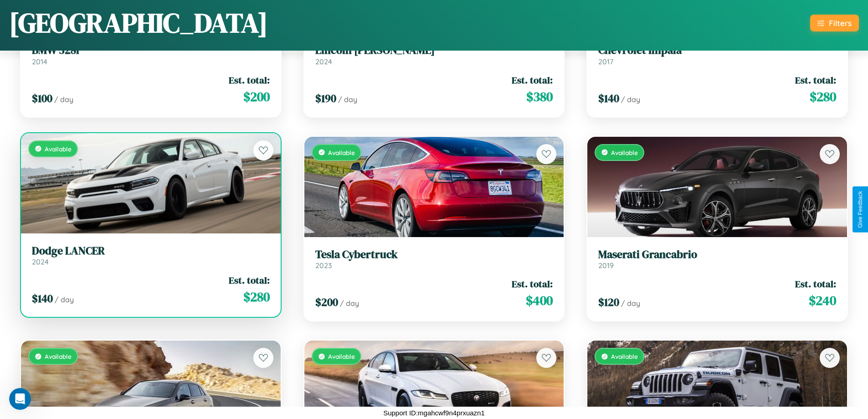  Describe the element at coordinates (717, 50) in the screenshot. I see `h3: Chevrolet Impala` at that location.